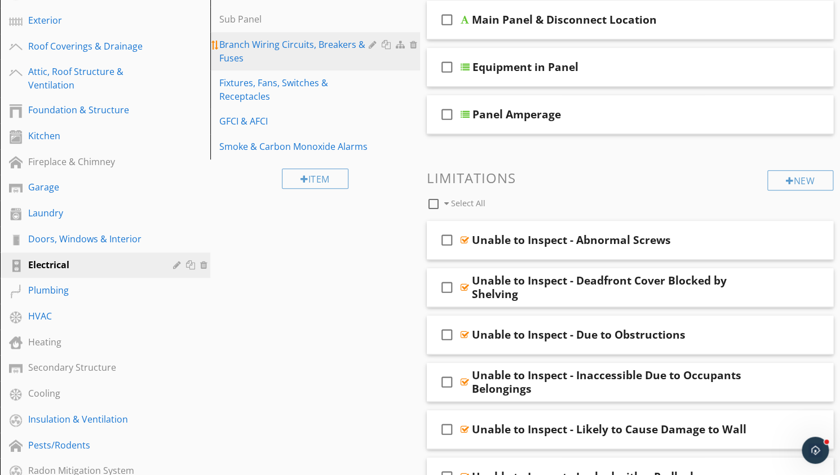 This screenshot has height=475, width=840. What do you see at coordinates (296, 51) in the screenshot?
I see `div: Branch Wiring Circuits, Breakers & Fuses` at bounding box center [296, 51].